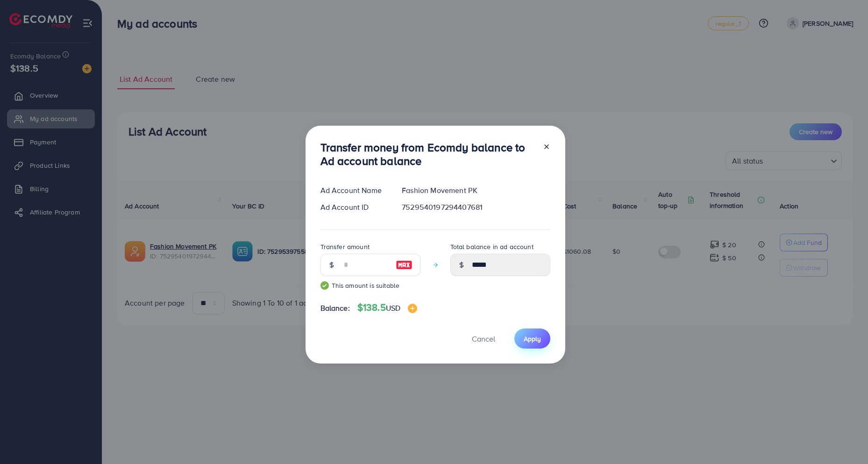  Describe the element at coordinates (354, 190) in the screenshot. I see `div: Ad Account Name` at that location.